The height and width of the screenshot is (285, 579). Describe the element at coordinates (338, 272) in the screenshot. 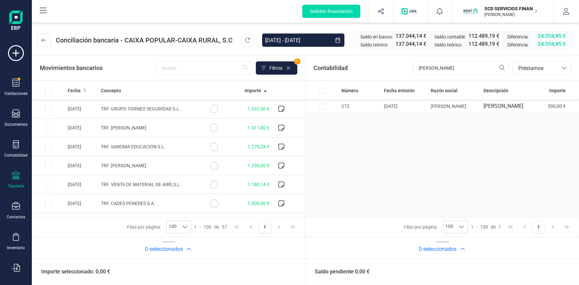

I see `span: Saldo pendiente 0,00 €` at that location.